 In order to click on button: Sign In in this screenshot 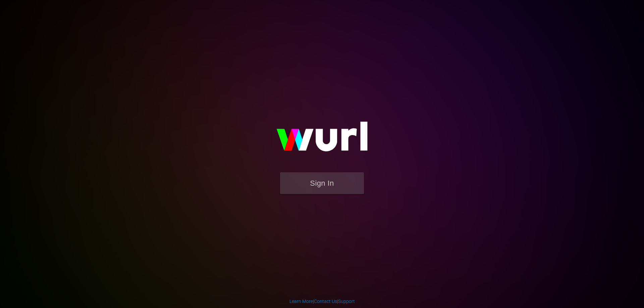, I will do `click(322, 183)`.